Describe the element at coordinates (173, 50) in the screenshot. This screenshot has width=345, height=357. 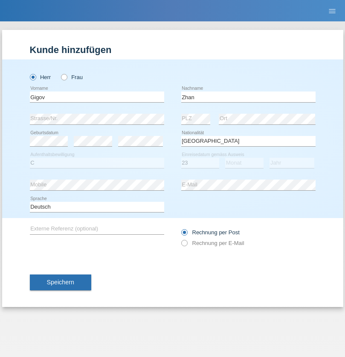
I see `h1: Kunde hinzufügen` at that location.